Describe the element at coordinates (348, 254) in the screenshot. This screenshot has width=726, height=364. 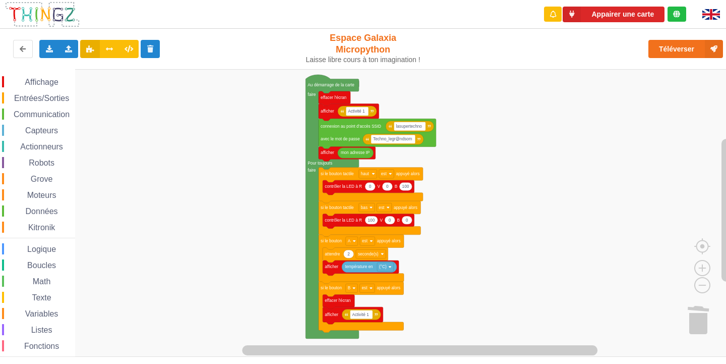
I see `text: 2` at that location.